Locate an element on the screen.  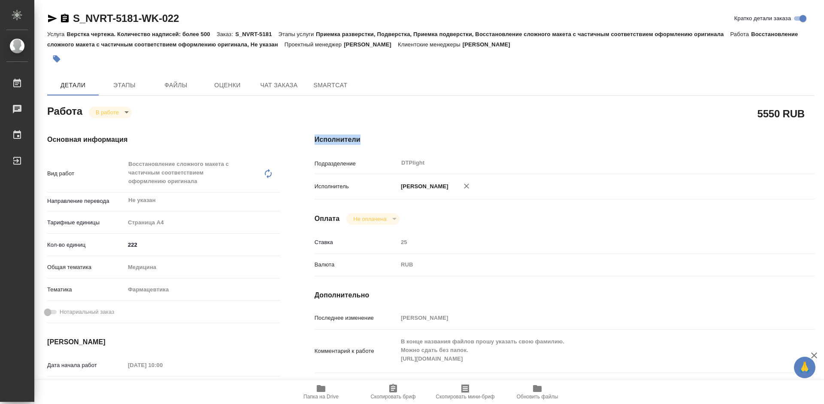
input: ✎ Введи что-нибудь is located at coordinates (203, 244).